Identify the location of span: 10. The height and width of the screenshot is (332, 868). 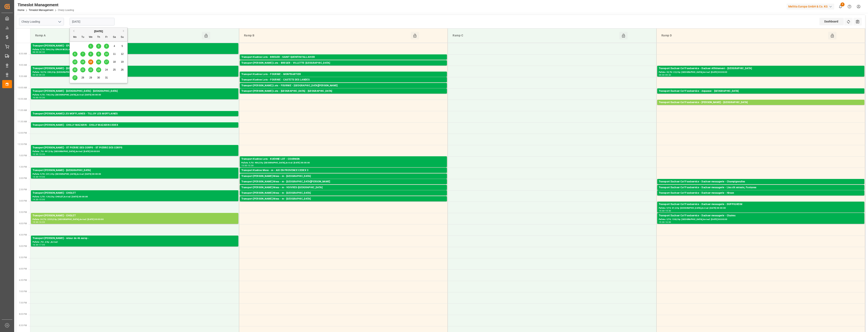
(106, 54).